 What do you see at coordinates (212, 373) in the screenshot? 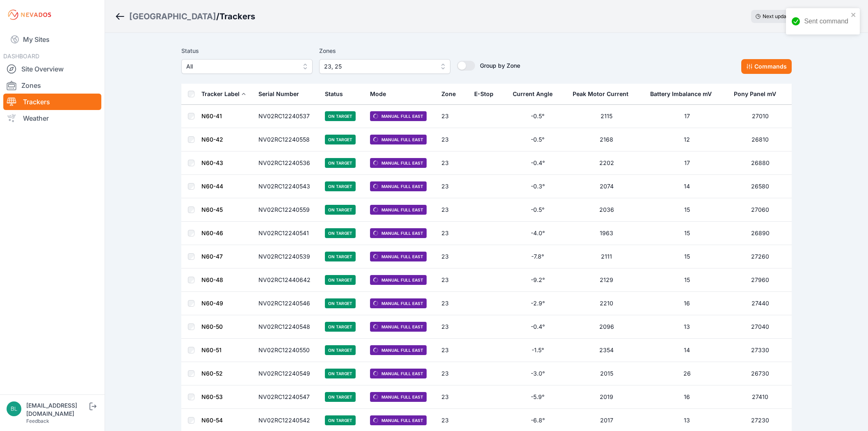
I see `a: N60-52` at bounding box center [212, 373].